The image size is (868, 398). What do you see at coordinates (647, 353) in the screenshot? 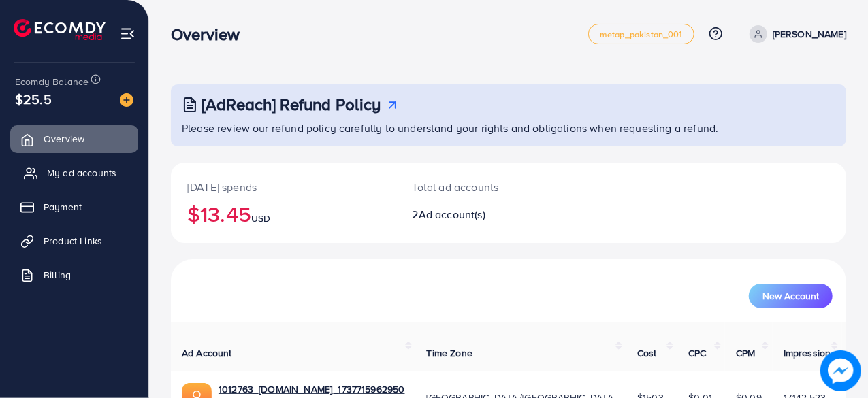
I see `span: Cost` at bounding box center [647, 353].